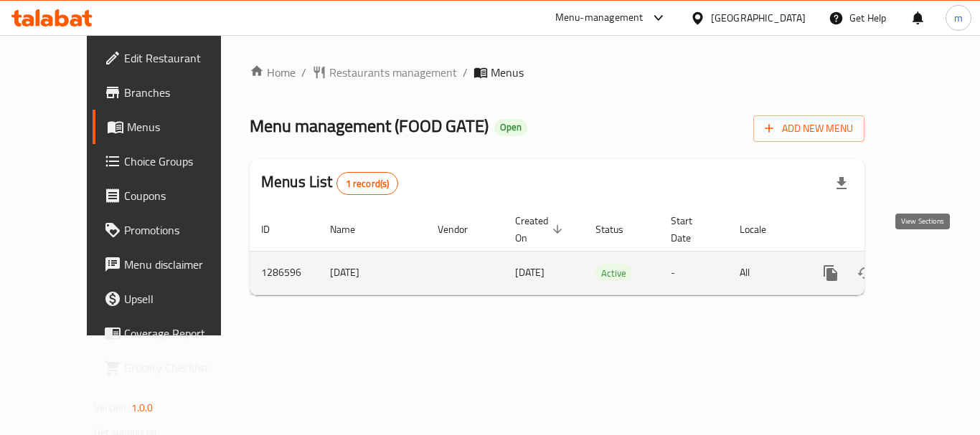  What do you see at coordinates (369, 126) in the screenshot?
I see `span: Menu management ( FOOD GATE )` at bounding box center [369, 126].